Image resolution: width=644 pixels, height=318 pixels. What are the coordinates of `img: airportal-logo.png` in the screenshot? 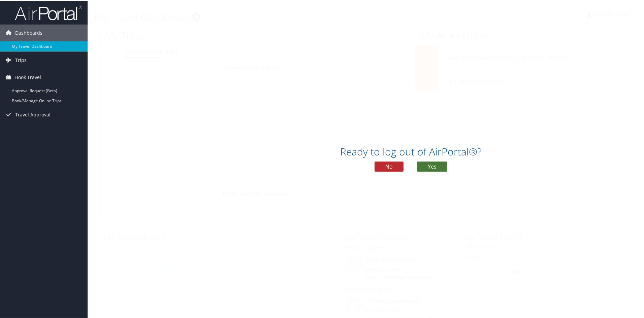 It's located at (49, 12).